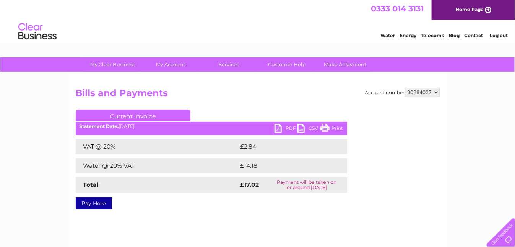 The width and height of the screenshot is (515, 247). I want to click on a: Contact, so click(473, 35).